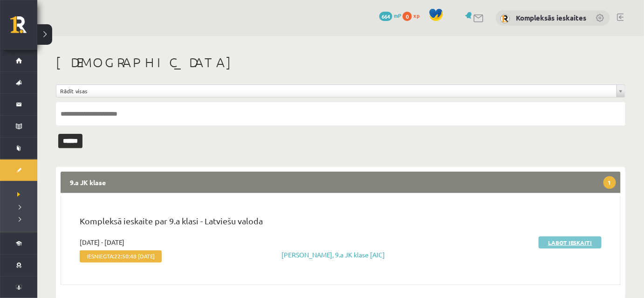  What do you see at coordinates (397, 15) in the screenshot?
I see `span: mP` at bounding box center [397, 15].